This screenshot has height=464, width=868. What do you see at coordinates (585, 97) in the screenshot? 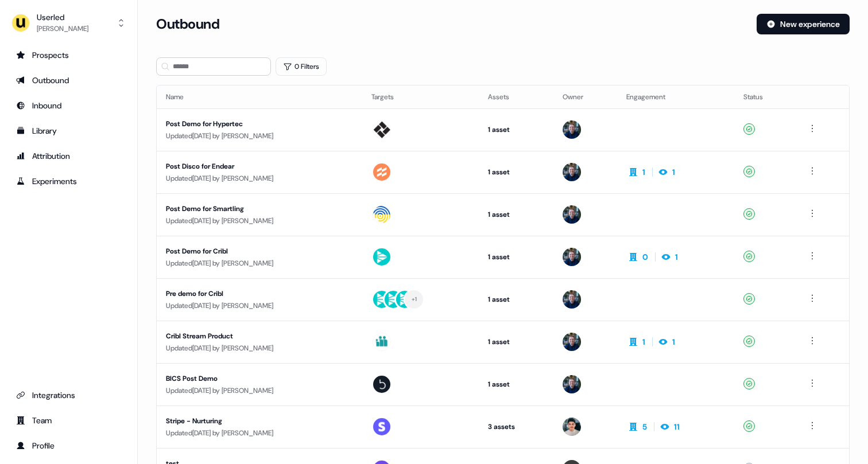
I see `th: Owner` at bounding box center [585, 97].